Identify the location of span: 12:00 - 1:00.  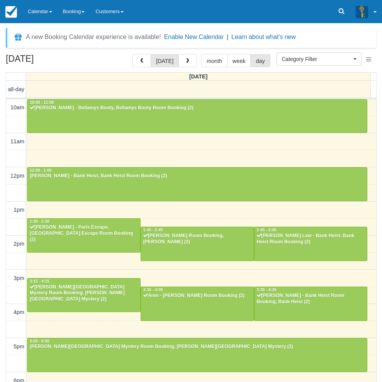
(41, 171).